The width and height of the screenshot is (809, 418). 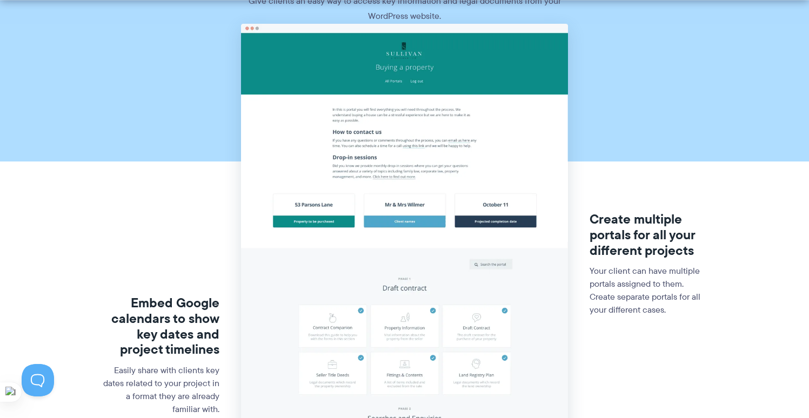 What do you see at coordinates (160, 326) in the screenshot?
I see `h3: Embed Google calendars to show key dates and project timelines` at bounding box center [160, 326].